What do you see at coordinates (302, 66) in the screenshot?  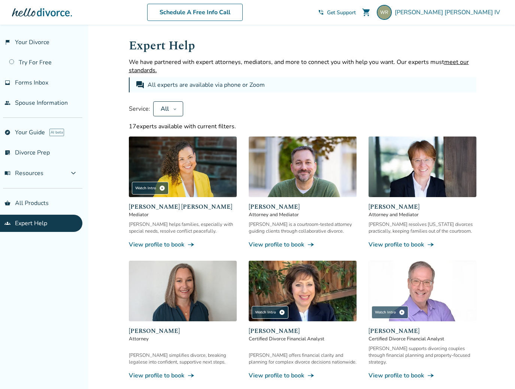 I see `p: We have partnered with expert attorneys, mediators, and more to connect you with help you want. O...` at bounding box center [302, 66].